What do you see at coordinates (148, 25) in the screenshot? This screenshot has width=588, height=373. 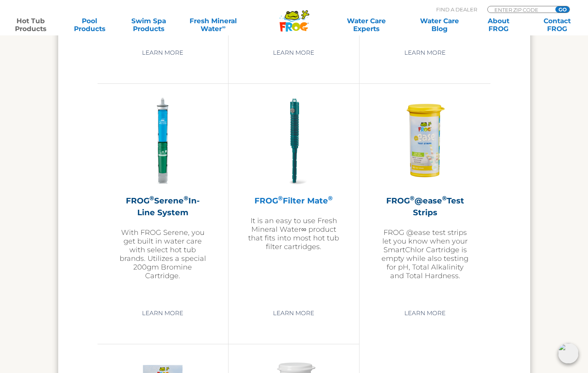 I see `a: Swim SpaProducts` at bounding box center [148, 25].